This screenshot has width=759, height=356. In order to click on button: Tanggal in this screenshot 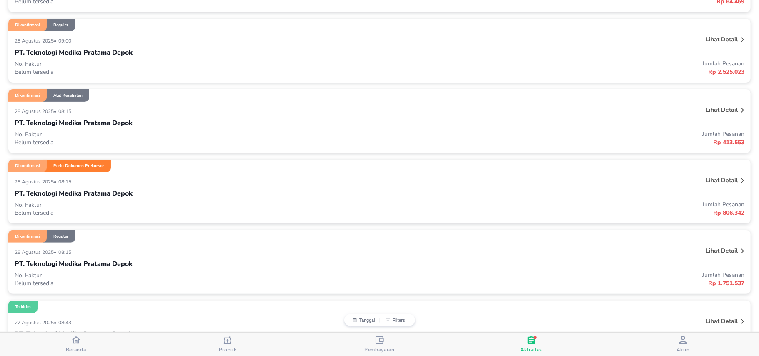, I will do `click(364, 320)`.